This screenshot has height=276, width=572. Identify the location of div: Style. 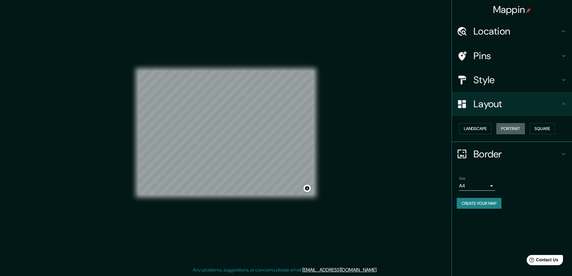
(512, 80).